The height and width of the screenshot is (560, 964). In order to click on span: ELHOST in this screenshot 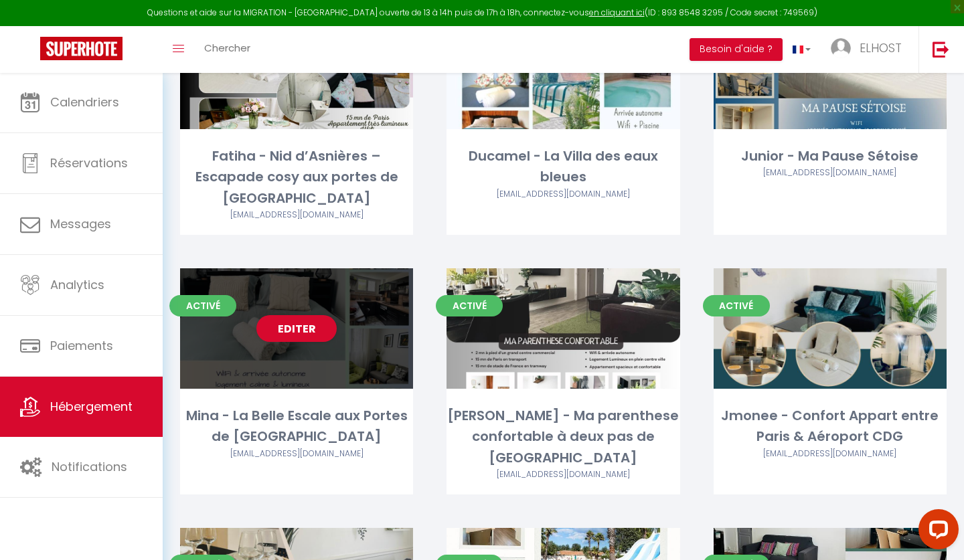, I will do `click(880, 47)`.